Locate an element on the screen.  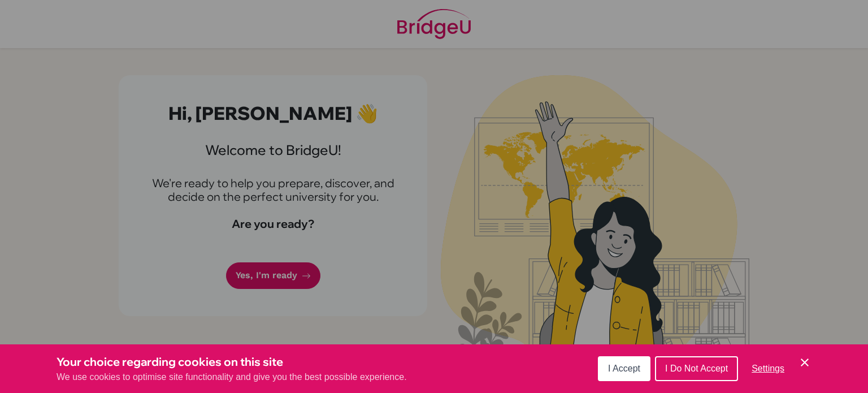
h3: Your choice regarding cookies on this site is located at coordinates (231, 362).